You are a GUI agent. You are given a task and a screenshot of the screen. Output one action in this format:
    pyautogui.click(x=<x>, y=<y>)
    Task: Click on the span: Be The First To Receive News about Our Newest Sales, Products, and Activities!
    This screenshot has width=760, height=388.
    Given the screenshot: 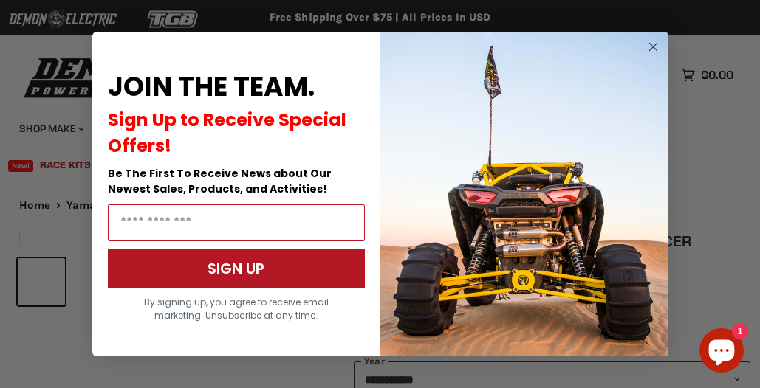 What is the action you would take?
    pyautogui.click(x=219, y=181)
    